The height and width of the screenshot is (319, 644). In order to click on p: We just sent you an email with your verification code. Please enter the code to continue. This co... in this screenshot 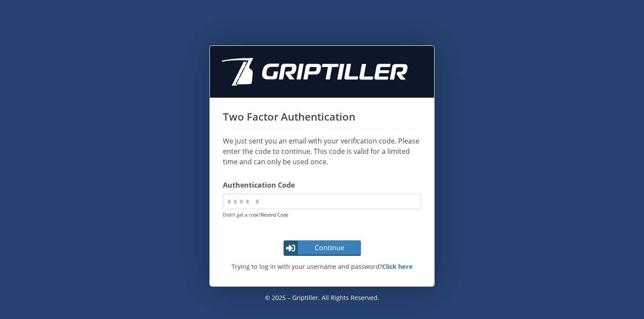, I will do `click(322, 151)`.